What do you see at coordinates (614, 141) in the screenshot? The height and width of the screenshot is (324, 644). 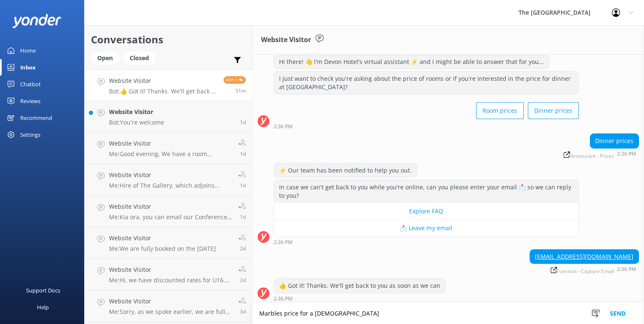 I see `div: Dinner prices` at bounding box center [614, 141].